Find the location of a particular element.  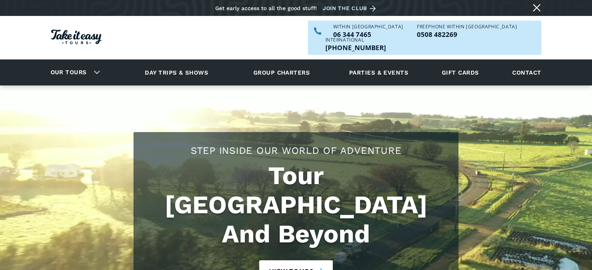

a: Homepage is located at coordinates (76, 38).